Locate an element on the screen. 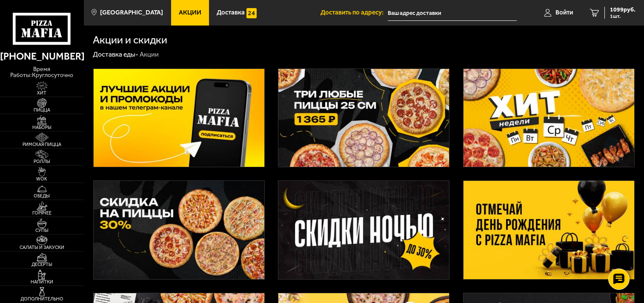 Image resolution: width=644 pixels, height=303 pixels. div: Акции is located at coordinates (149, 54).